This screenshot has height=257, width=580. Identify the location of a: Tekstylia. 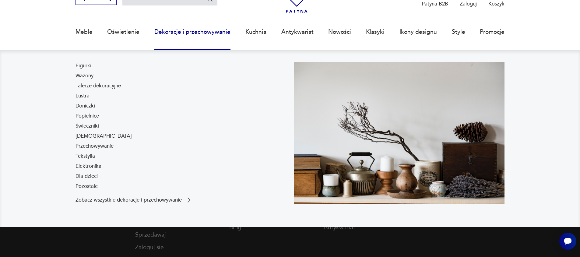
(85, 156).